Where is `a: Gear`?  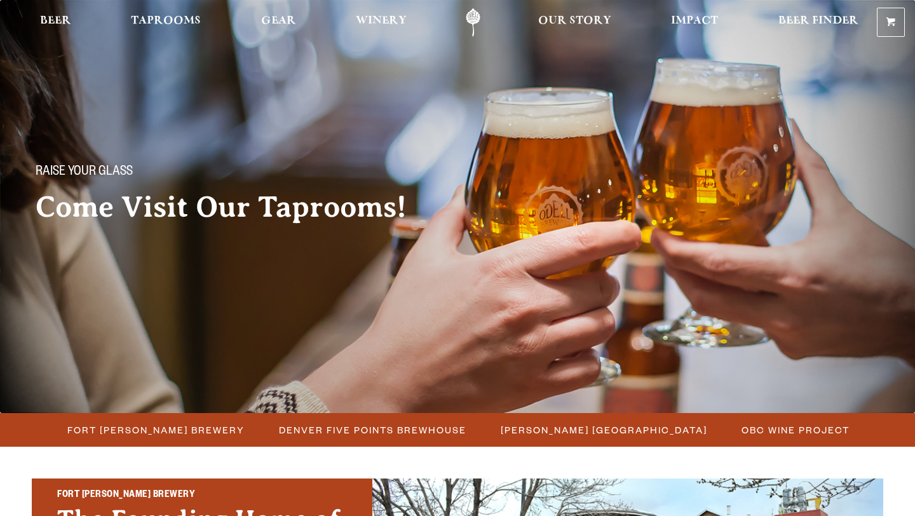
a: Gear is located at coordinates (278, 22).